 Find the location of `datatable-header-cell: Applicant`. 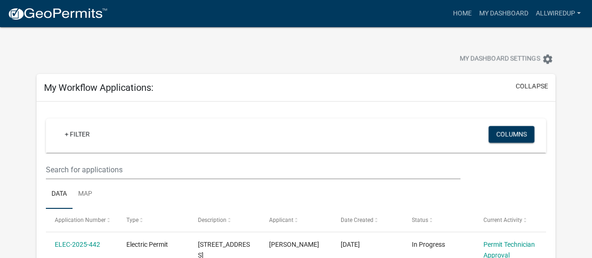

datatable-header-cell: Applicant is located at coordinates (296, 220).